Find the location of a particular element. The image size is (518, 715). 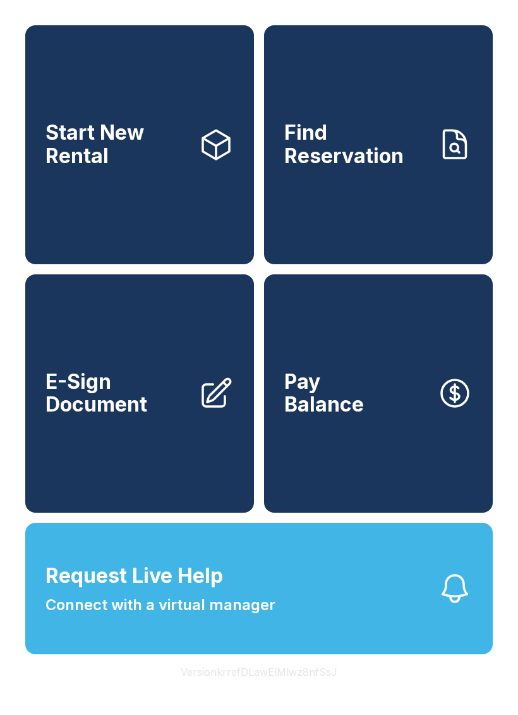

span: Pay Balance is located at coordinates (324, 393).